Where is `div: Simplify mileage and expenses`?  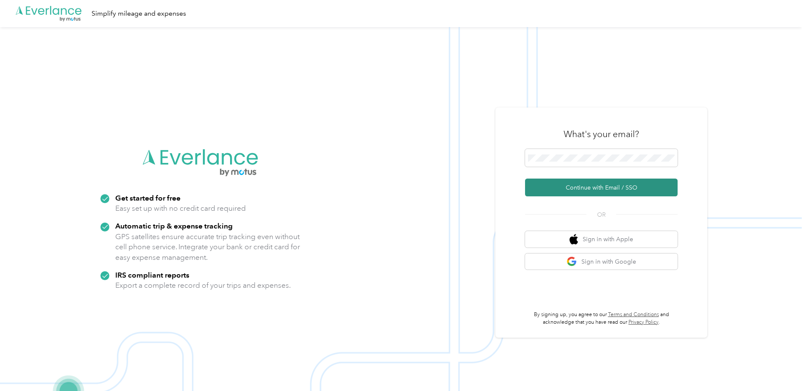
div: Simplify mileage and expenses is located at coordinates (139, 14).